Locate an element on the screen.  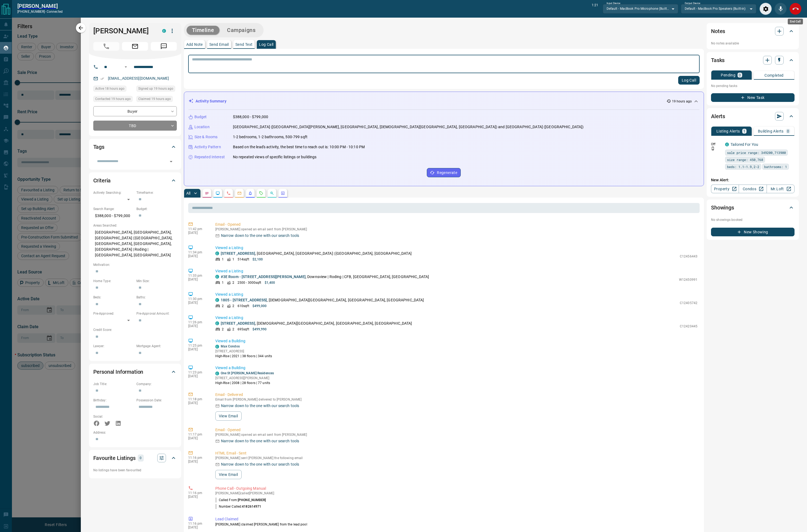
a: Mr.Loft is located at coordinates (780, 189).